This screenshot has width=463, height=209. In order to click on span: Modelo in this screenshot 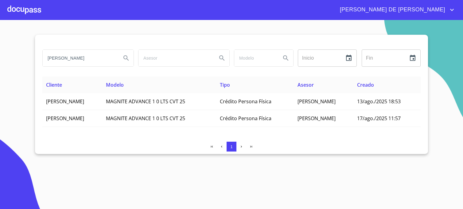, I will do `click(115, 85)`.